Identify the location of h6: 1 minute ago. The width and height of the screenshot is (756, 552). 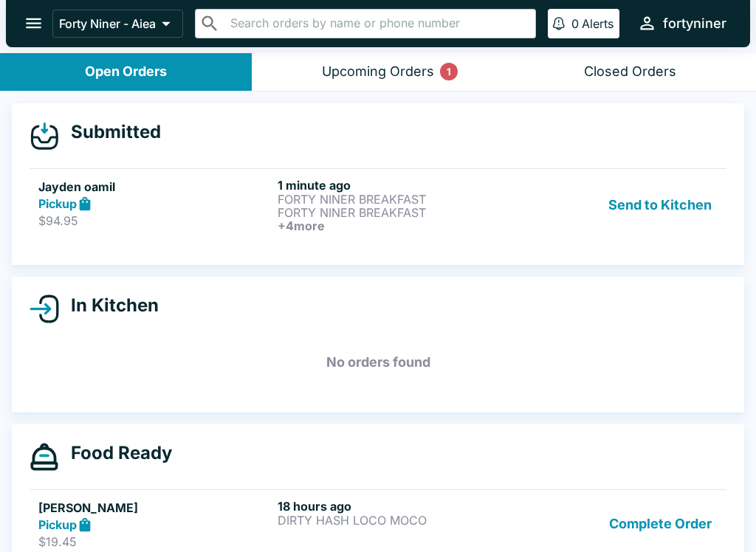
(394, 185).